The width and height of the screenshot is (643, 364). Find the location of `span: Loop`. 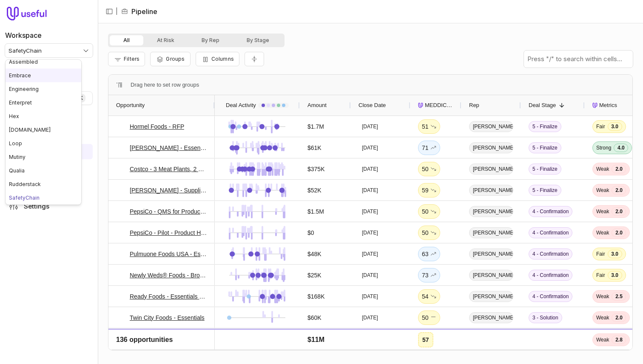

span: Loop is located at coordinates (16, 143).